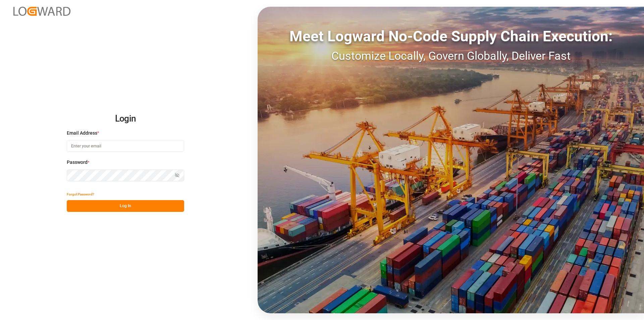 Image resolution: width=644 pixels, height=320 pixels. I want to click on div: Customize Locally, Govern Globally, Deliver Fast, so click(451, 56).